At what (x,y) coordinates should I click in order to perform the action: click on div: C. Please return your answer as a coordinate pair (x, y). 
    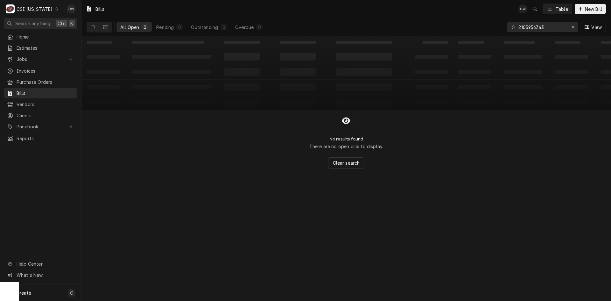
    Looking at the image, I should click on (10, 9).